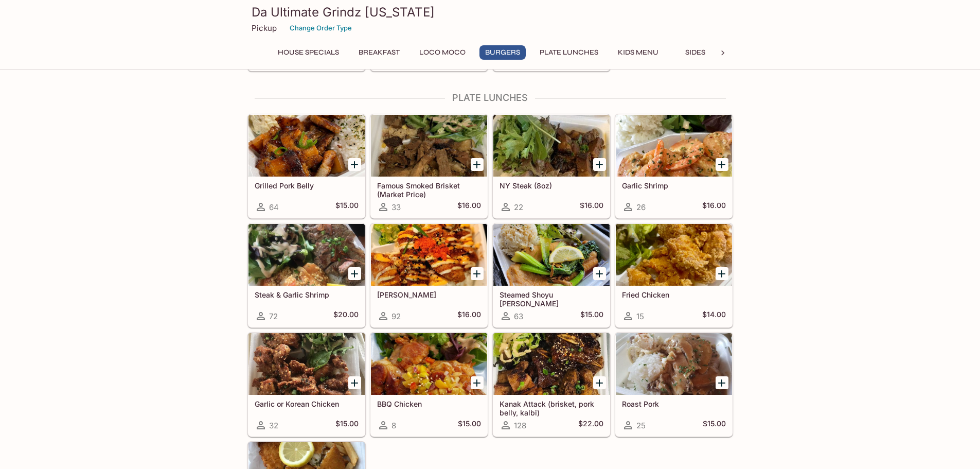  Describe the element at coordinates (638, 53) in the screenshot. I see `button: Kids Menu` at that location.